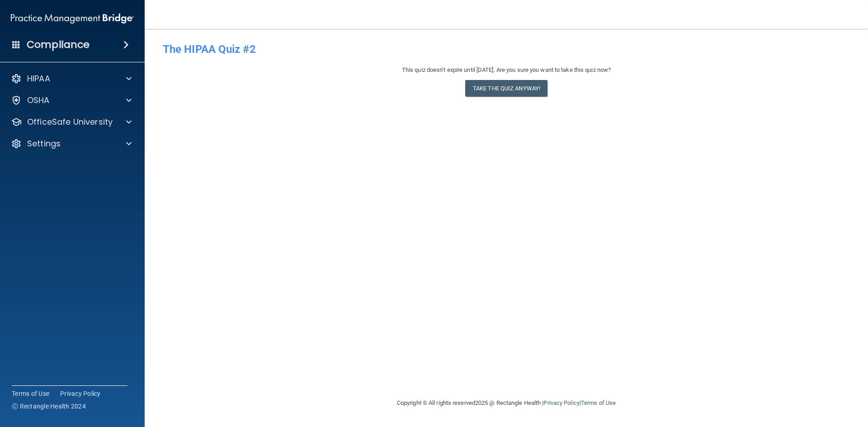 Image resolution: width=868 pixels, height=427 pixels. What do you see at coordinates (506, 403) in the screenshot?
I see `div: Copyright © All rights reserved 2025 @ Rectangle Health | |` at bounding box center [506, 403].